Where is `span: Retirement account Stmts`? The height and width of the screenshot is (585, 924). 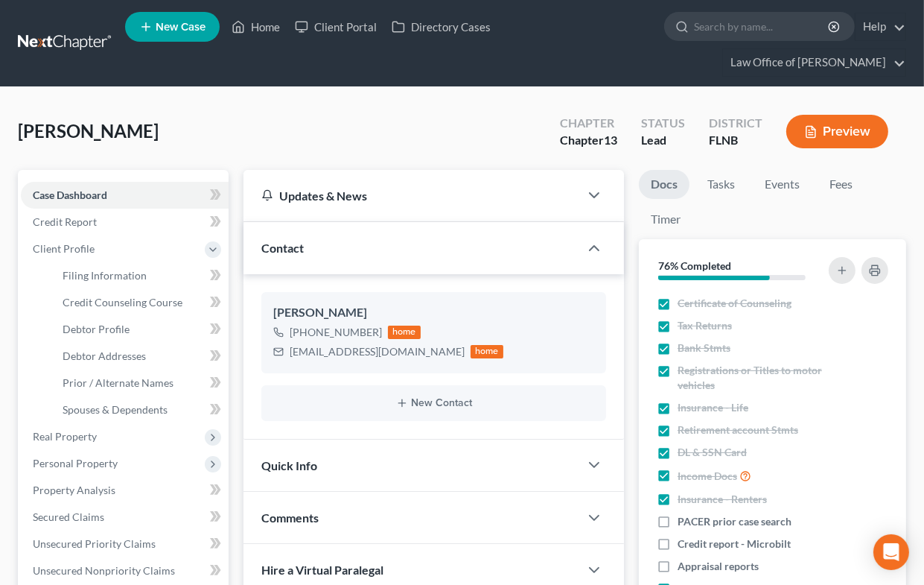 span: Retirement account Stmts is located at coordinates (738, 430).